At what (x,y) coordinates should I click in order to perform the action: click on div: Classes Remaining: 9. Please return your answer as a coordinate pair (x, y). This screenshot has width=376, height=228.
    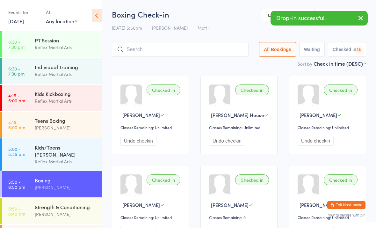
    Looking at the image, I should click on (240, 217).